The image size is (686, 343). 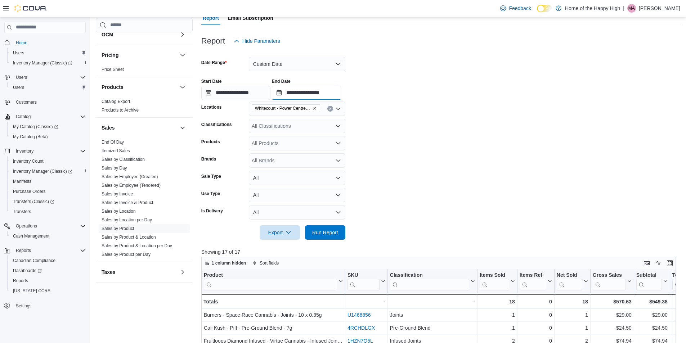 What do you see at coordinates (273, 315) in the screenshot?
I see `div: Burners - Space Race Cannabis - Joints - 10 x 0.35g` at bounding box center [273, 315].